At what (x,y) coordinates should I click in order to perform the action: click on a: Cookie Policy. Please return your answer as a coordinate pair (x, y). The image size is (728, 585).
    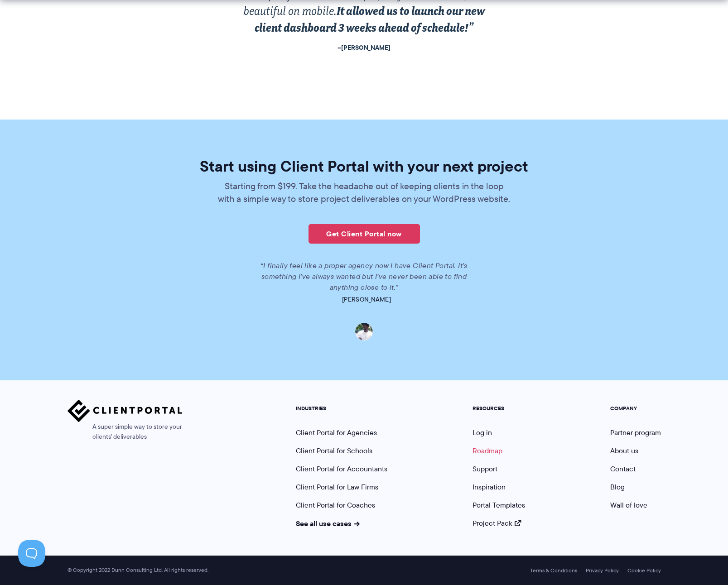
    Looking at the image, I should click on (644, 571).